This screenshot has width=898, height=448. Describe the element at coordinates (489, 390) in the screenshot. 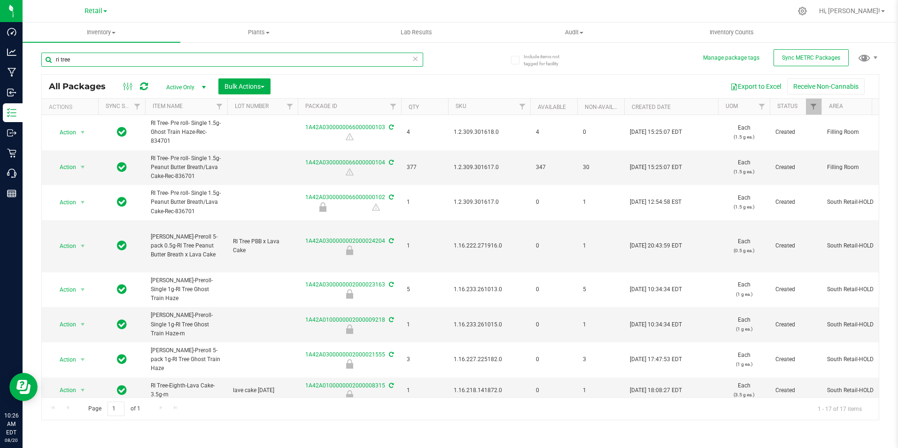

I see `span: 1.16.218.141872.0` at that location.